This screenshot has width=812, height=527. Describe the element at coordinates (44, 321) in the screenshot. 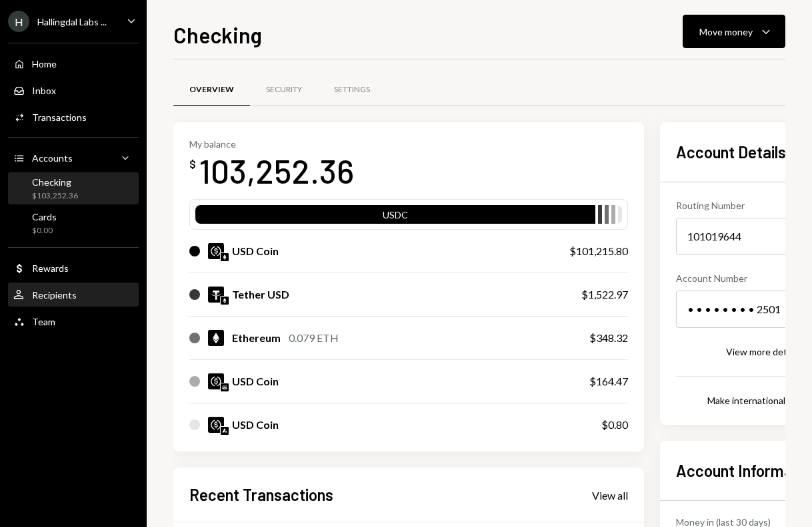

I see `div: Team` at that location.